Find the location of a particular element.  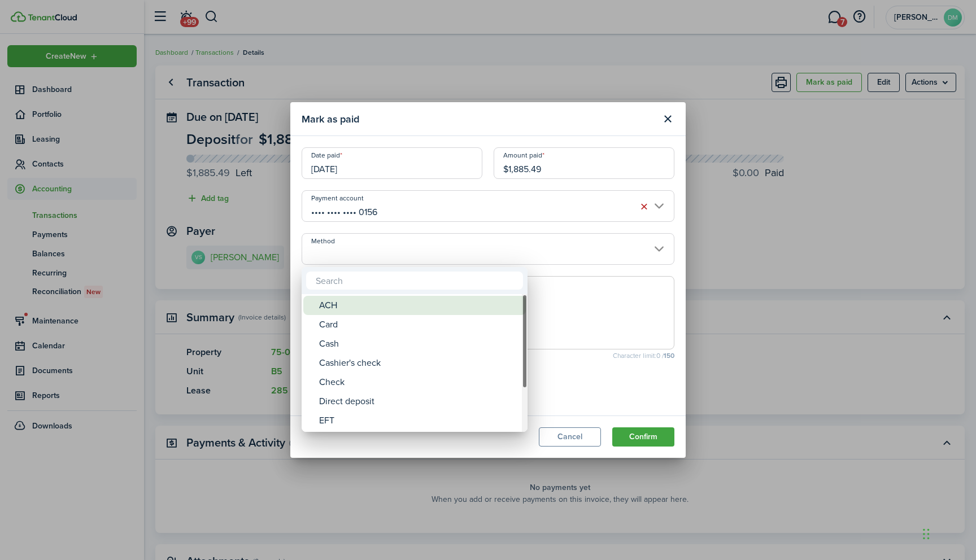

mbsc-wheel: Method is located at coordinates (415, 363).